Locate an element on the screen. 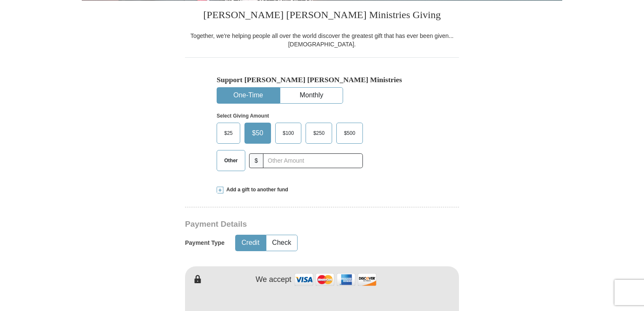 This screenshot has height=311, width=644. button: Check is located at coordinates (282, 242).